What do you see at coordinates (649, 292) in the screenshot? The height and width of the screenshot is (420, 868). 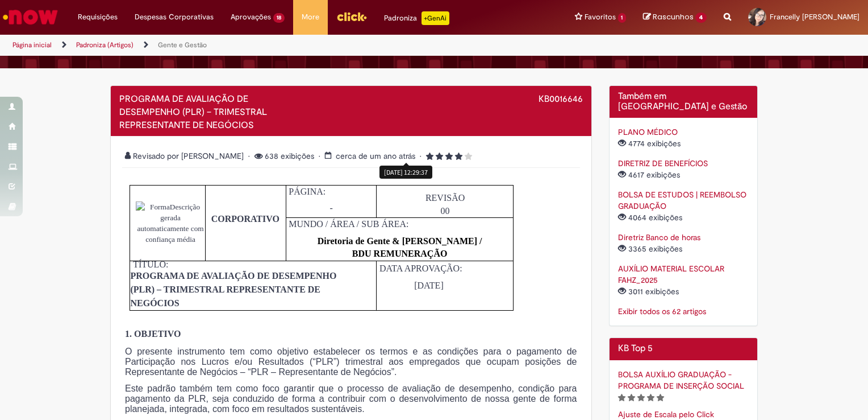 I see `span: 3011 exibições` at bounding box center [649, 292].